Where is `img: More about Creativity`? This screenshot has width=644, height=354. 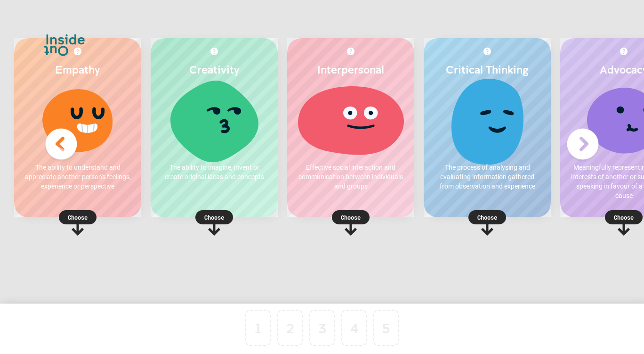
img: More about Creativity is located at coordinates (214, 52).